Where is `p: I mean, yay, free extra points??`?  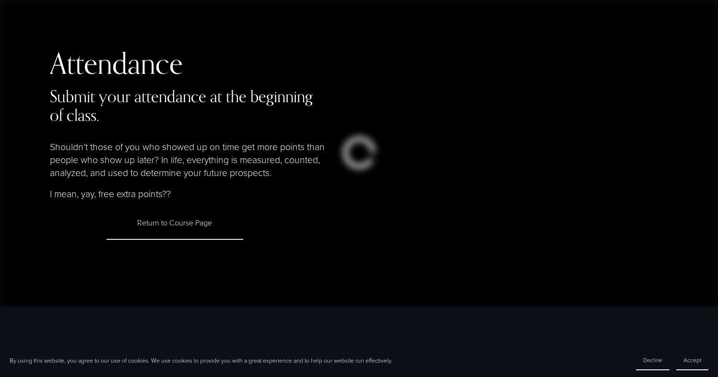 p: I mean, yay, free extra points?? is located at coordinates (189, 193).